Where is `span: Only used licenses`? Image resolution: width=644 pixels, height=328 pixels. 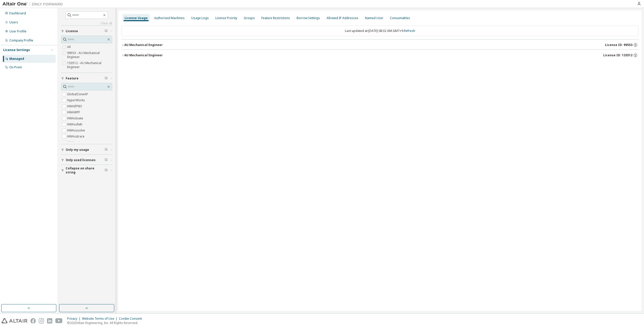 span: Only used licenses is located at coordinates (81, 160).